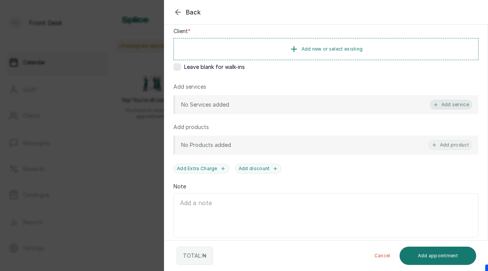 The width and height of the screenshot is (488, 271). What do you see at coordinates (258, 169) in the screenshot?
I see `button: Add discount` at bounding box center [258, 169].